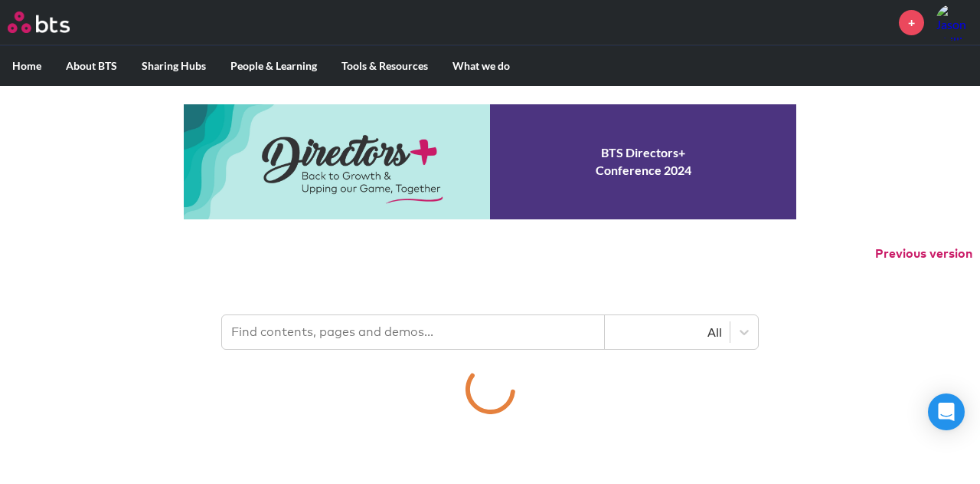 The width and height of the screenshot is (980, 484). Describe the element at coordinates (954, 22) in the screenshot. I see `img: Jason Phillips` at that location.